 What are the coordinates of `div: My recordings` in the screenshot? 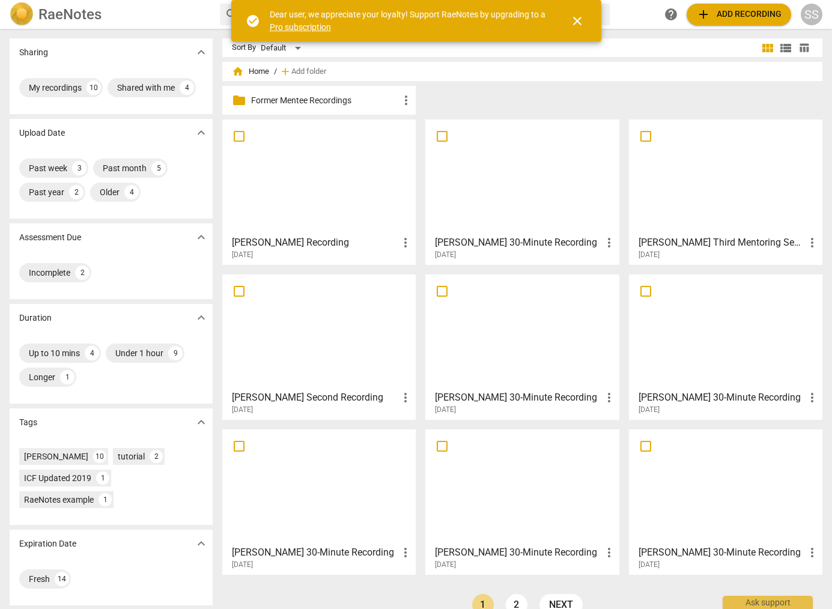 It's located at (55, 88).